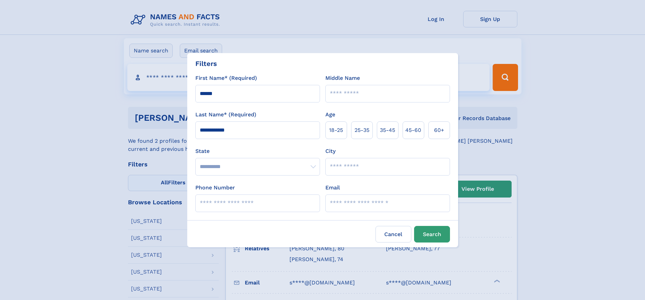 The image size is (645, 300). What do you see at coordinates (330, 151) in the screenshot?
I see `label: City` at bounding box center [330, 151].